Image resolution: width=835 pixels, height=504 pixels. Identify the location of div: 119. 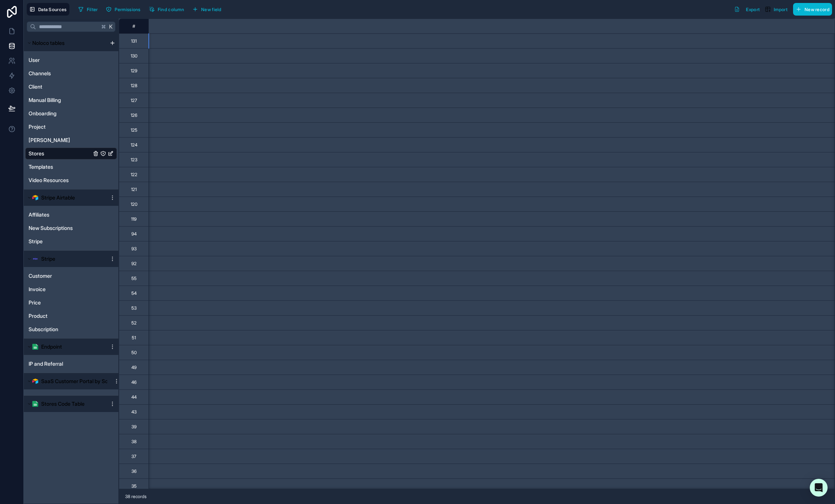
(133, 219).